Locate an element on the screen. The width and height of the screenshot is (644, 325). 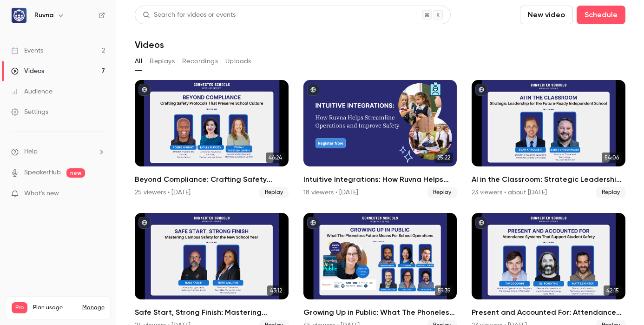
button: Schedule is located at coordinates (601, 15).